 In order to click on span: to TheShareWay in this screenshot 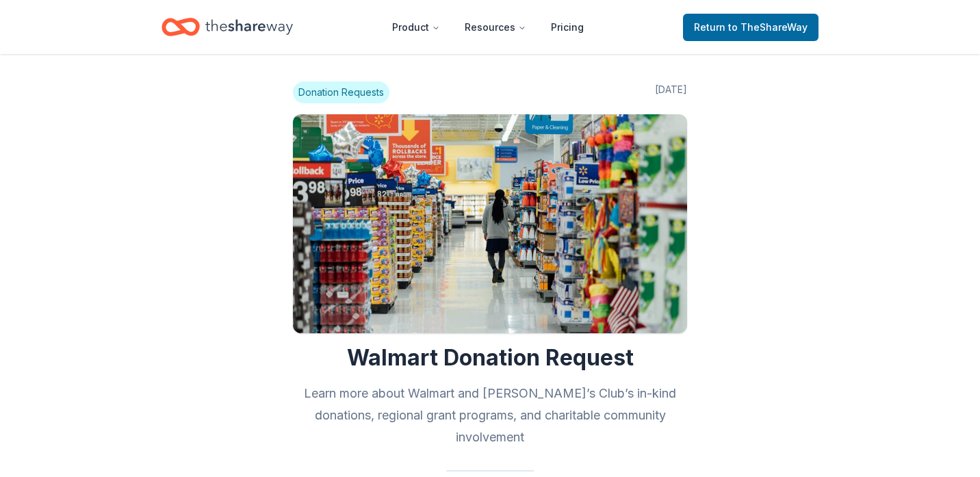, I will do `click(768, 27)`.